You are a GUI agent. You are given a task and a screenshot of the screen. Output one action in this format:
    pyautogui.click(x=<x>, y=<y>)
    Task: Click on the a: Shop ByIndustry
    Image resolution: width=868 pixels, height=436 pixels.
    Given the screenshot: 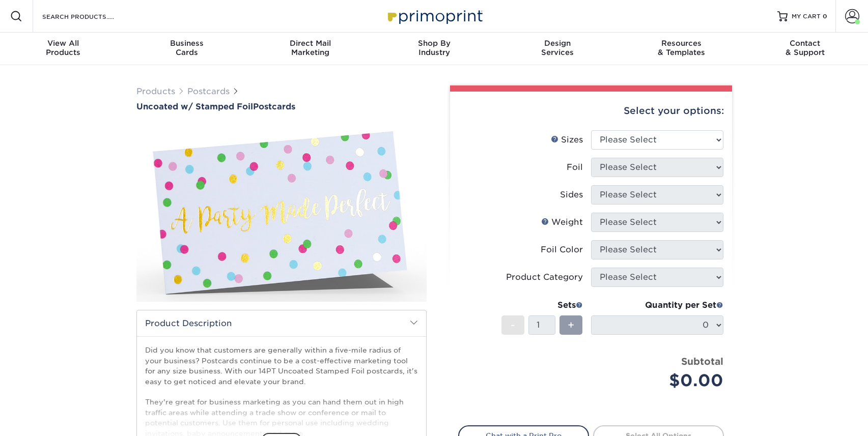 What is the action you would take?
    pyautogui.click(x=434, y=49)
    